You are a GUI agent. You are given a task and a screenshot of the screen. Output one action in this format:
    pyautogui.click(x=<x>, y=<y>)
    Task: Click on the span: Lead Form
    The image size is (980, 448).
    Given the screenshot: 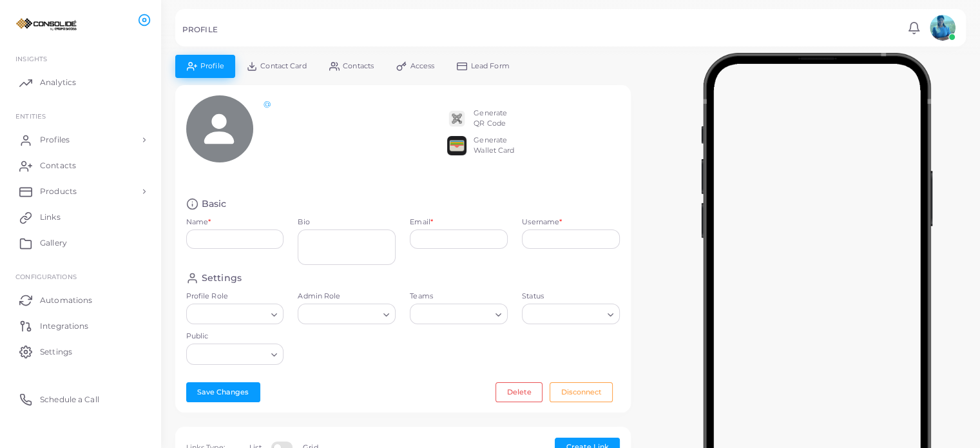 What is the action you would take?
    pyautogui.click(x=490, y=66)
    